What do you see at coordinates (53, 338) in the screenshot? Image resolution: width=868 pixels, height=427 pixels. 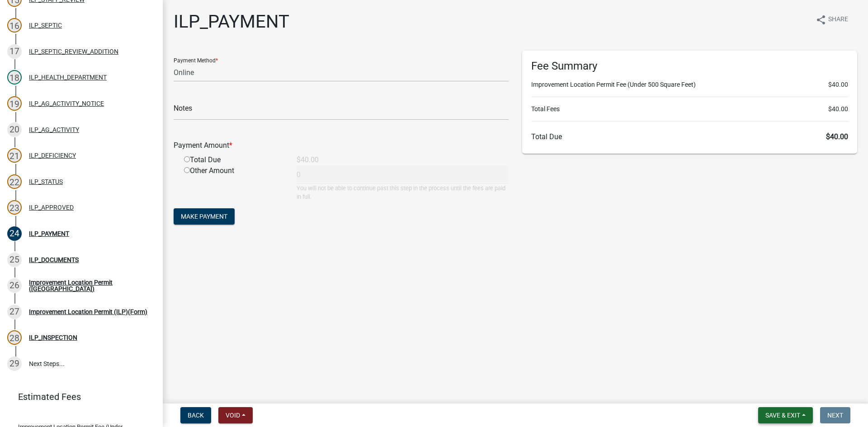 I see `div: ILP_INSPECTION` at bounding box center [53, 338].